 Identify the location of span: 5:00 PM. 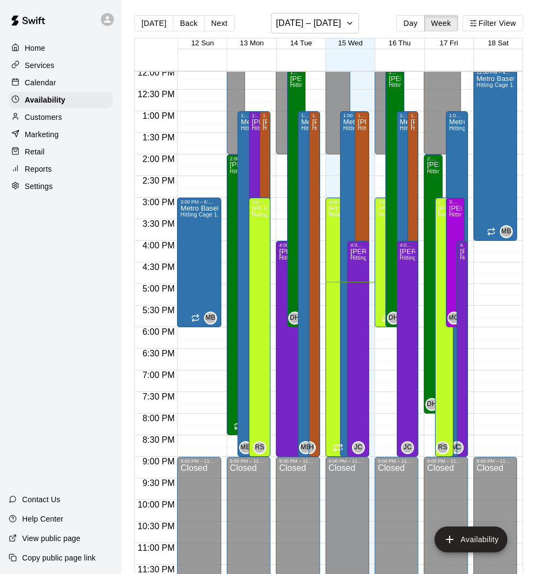
(159, 288).